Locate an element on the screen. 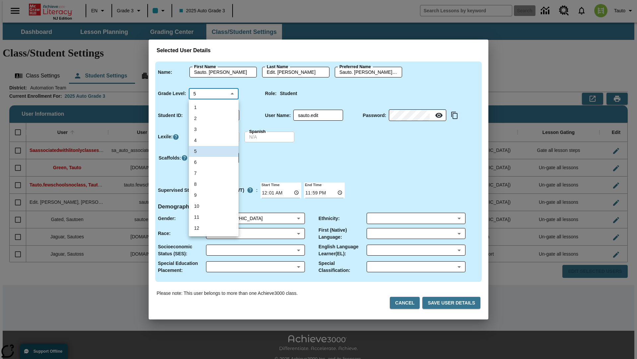  li: 3 is located at coordinates (214, 129).